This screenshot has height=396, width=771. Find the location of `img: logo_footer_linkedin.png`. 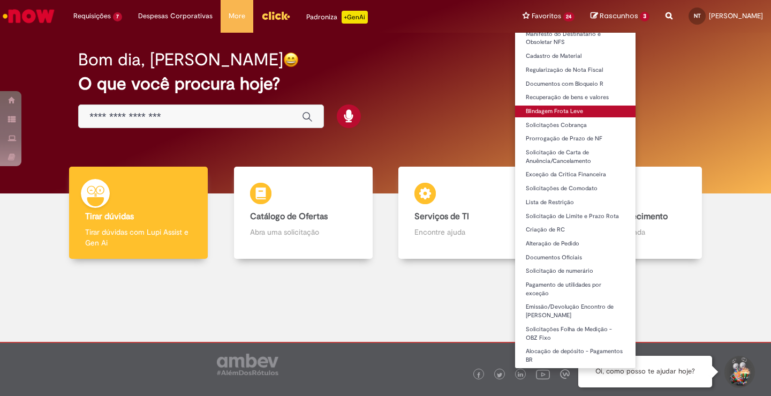

img: logo_footer_linkedin.png is located at coordinates (520, 375).